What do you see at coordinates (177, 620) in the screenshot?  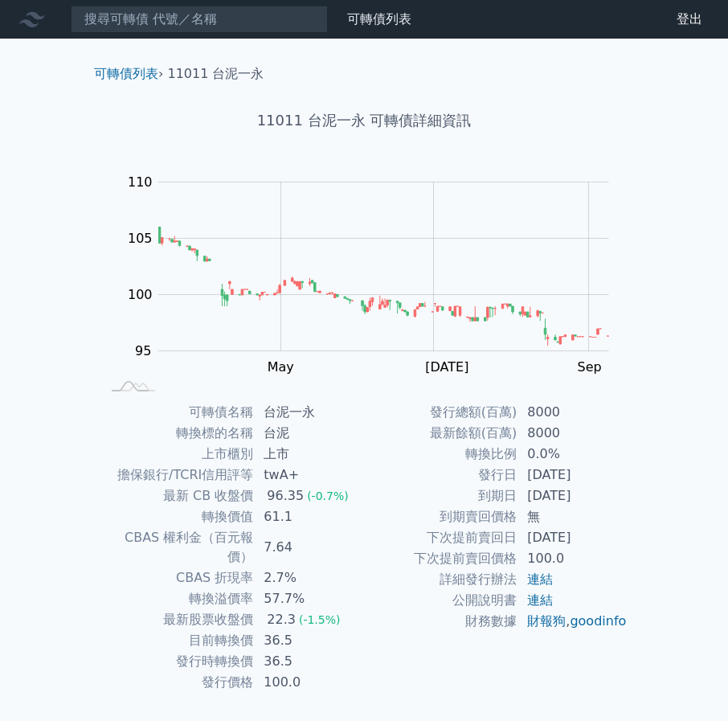 I see `td: 最新股票收盤價` at bounding box center [177, 620].